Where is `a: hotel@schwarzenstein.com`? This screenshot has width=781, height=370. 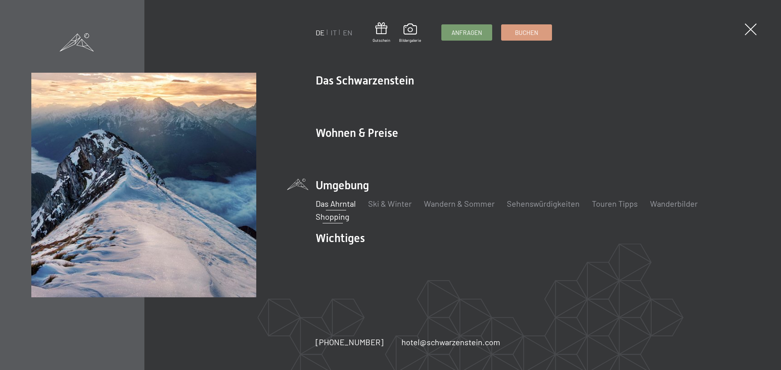
a: hotel@schwarzenstein.com is located at coordinates (451, 342).